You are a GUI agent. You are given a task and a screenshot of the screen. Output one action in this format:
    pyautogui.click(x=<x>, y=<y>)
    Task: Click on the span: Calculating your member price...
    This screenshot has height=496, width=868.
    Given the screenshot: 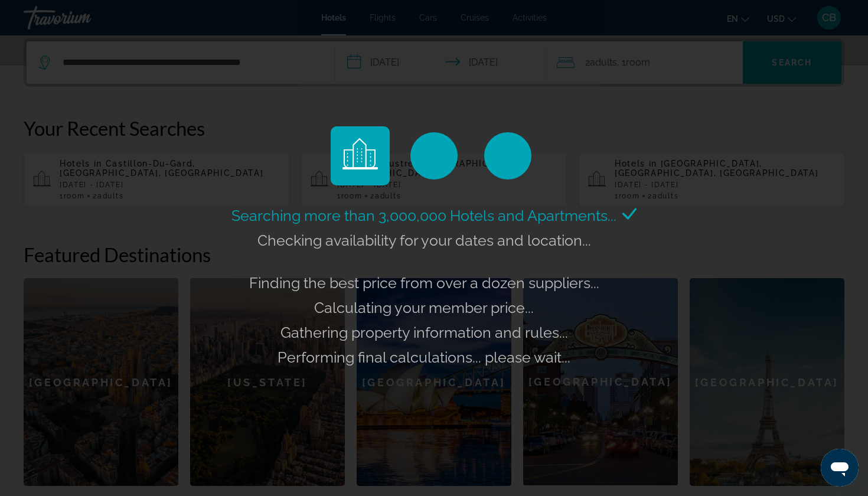 What is the action you would take?
    pyautogui.click(x=424, y=308)
    